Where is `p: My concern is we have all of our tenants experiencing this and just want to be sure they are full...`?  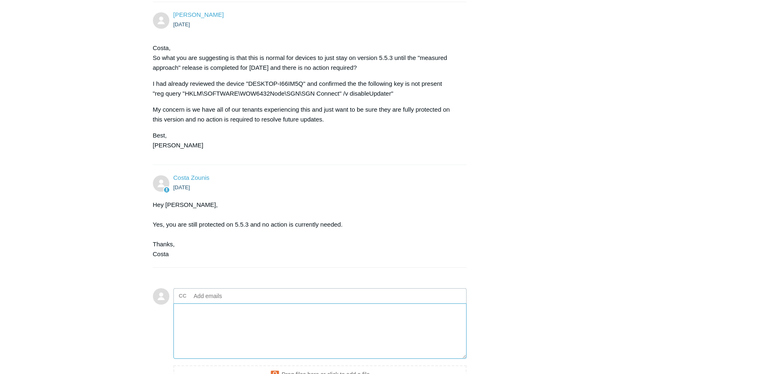 p: My concern is we have all of our tenants experiencing this and just want to be sure they are full... is located at coordinates (306, 114).